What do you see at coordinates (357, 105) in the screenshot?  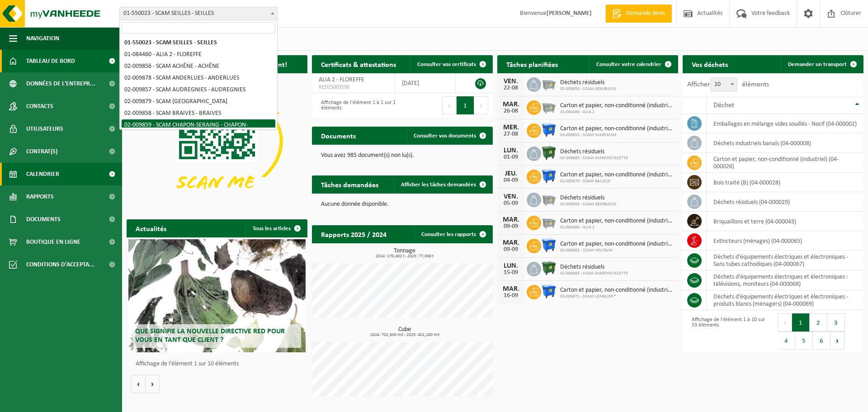 I see `div: Affichage de l'élément 1 à 1 sur 1 éléments` at bounding box center [357, 105].